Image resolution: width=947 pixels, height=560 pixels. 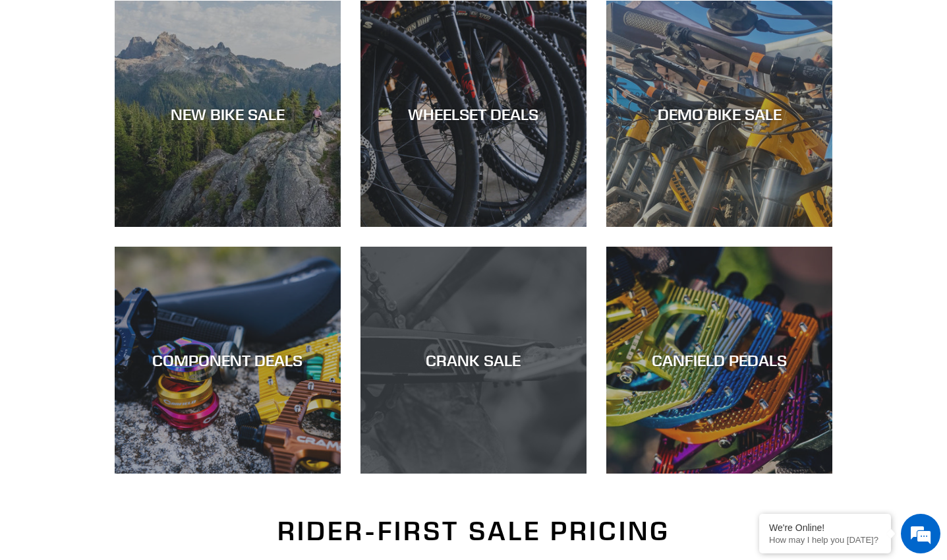 I want to click on div: DEMO BIKE SALE, so click(x=719, y=113).